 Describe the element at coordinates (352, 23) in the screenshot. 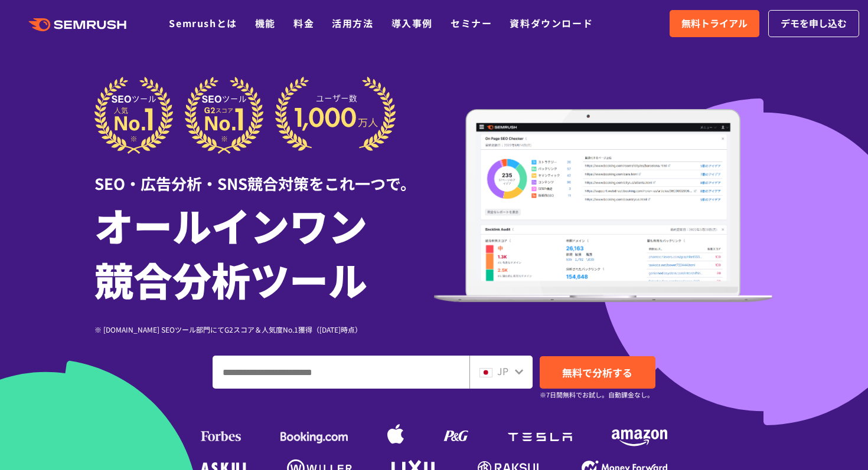

I see `a: 活用方法` at that location.